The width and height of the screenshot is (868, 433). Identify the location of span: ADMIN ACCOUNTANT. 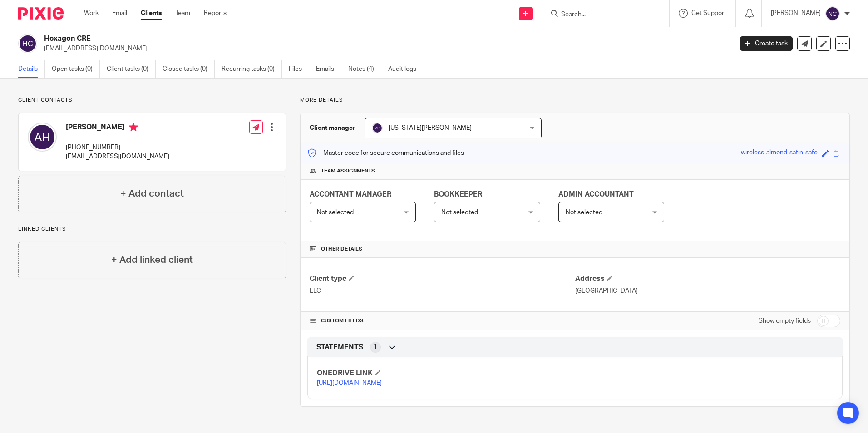
(596, 194).